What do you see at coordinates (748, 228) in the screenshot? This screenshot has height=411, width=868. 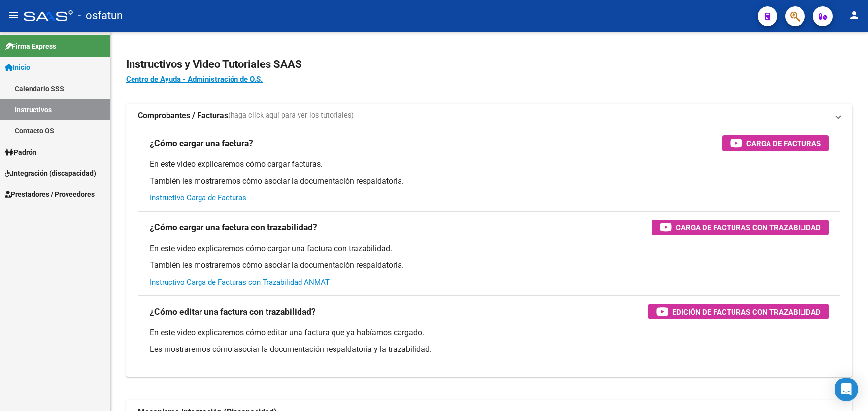 I see `span: Carga de Facturas con Trazabilidad` at bounding box center [748, 228].